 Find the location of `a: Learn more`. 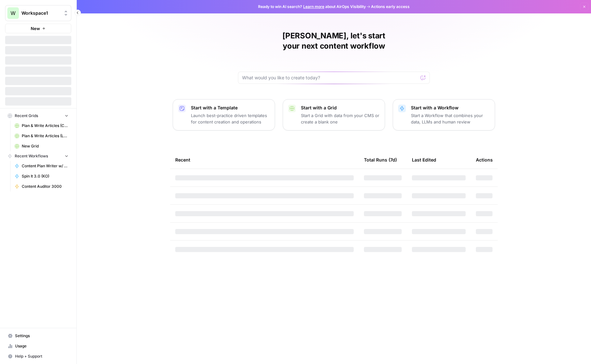

a: Learn more is located at coordinates (314, 6).